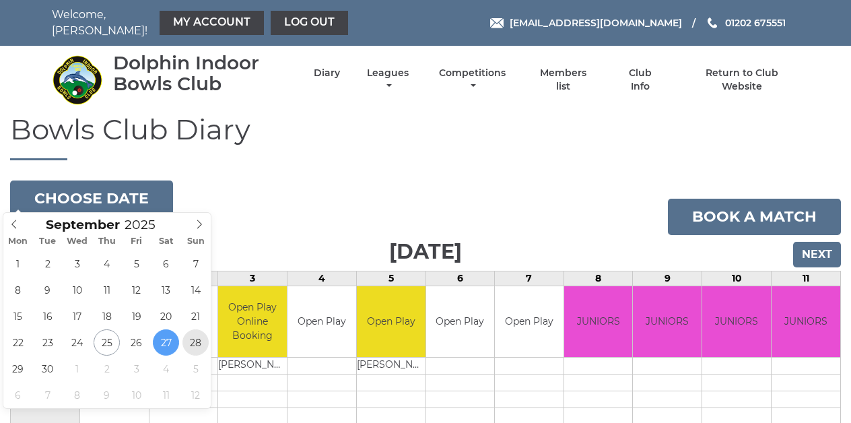 Image resolution: width=851 pixels, height=423 pixels. Describe the element at coordinates (756, 23) in the screenshot. I see `span: 01202 675551` at that location.